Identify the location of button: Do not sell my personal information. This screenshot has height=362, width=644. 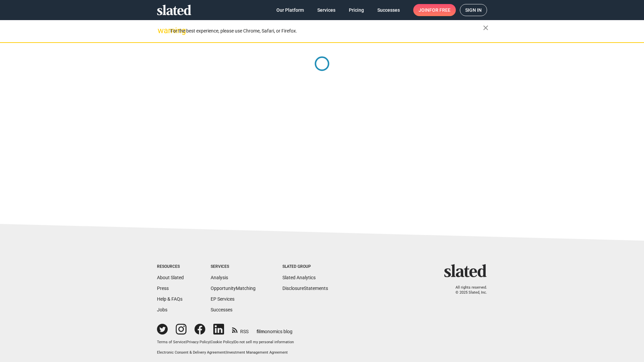
(264, 342).